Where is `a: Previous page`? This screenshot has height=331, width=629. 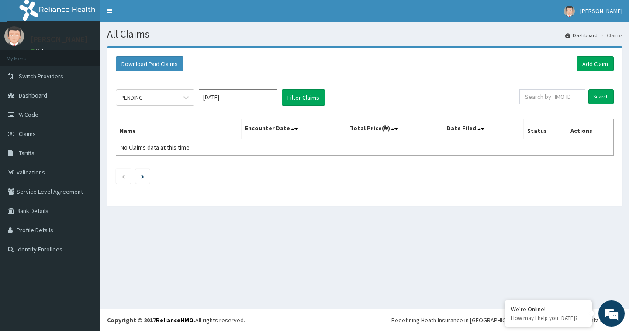 a: Previous page is located at coordinates (123, 176).